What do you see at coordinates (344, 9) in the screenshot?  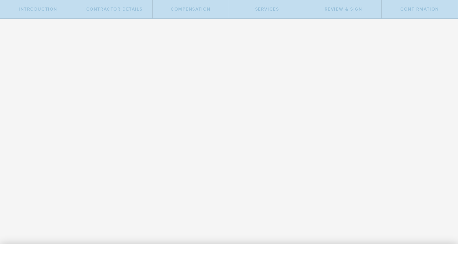 I see `span: Review & sign` at bounding box center [344, 9].